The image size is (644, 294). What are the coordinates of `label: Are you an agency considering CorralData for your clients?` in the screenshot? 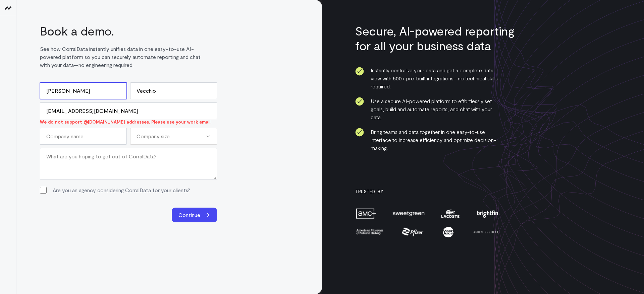 It's located at (122, 190).